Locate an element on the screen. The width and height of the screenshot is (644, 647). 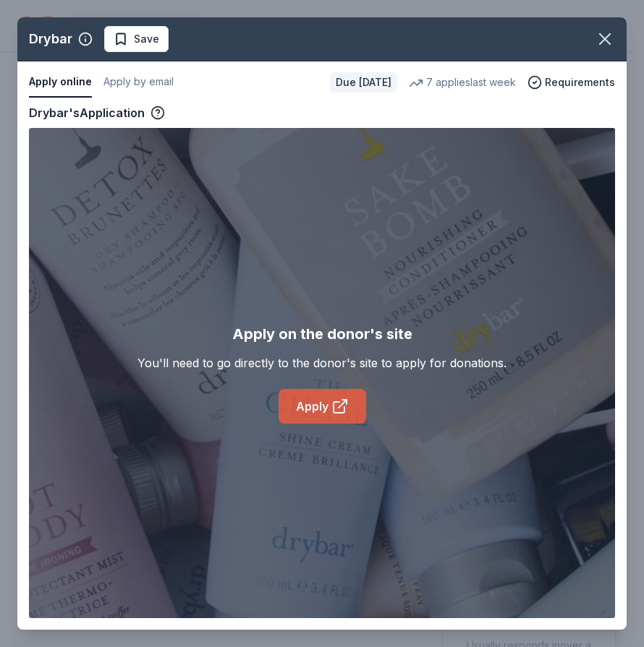
div: Apply on the donor's site is located at coordinates (322, 334).